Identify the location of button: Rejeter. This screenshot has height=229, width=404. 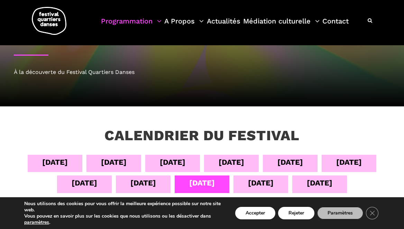
(296, 213).